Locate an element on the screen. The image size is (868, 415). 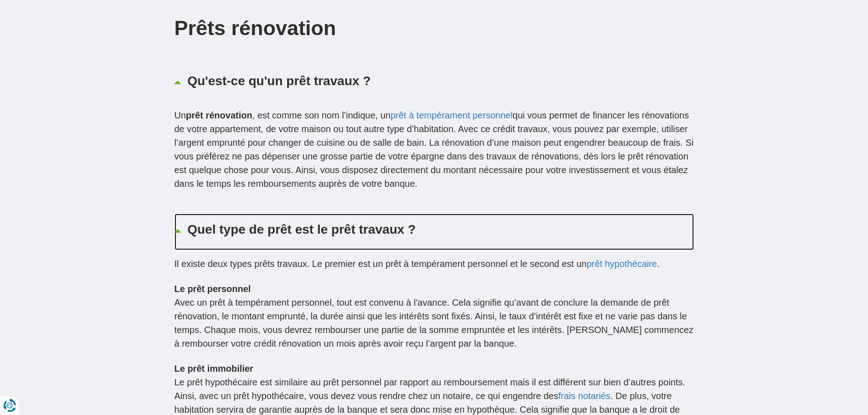
p: Qu'est-ce qu'un prêt travaux ? is located at coordinates (441, 81).